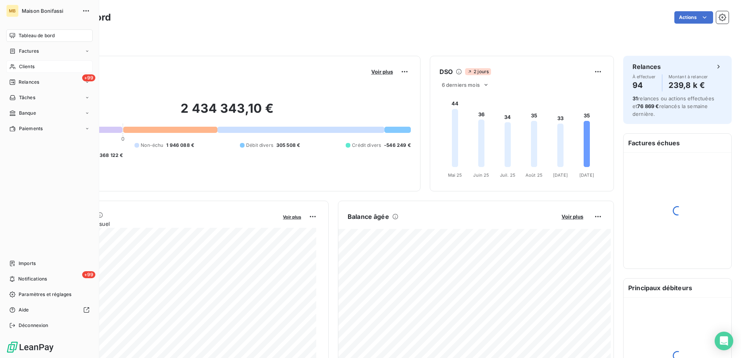 This screenshot has width=741, height=358. I want to click on span: Débit divers, so click(260, 145).